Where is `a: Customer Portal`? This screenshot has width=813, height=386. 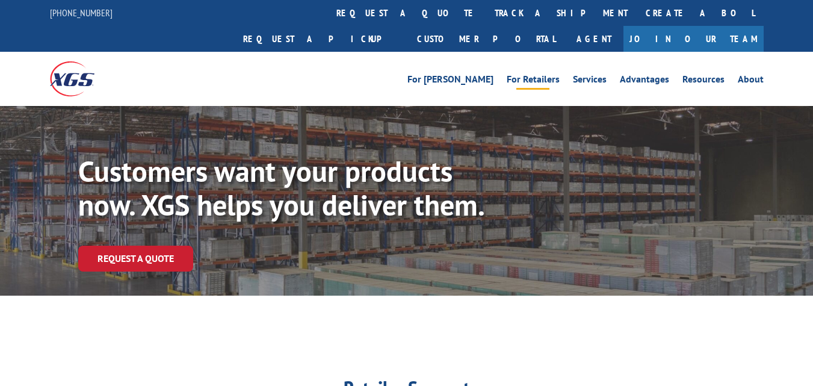 a: Customer Portal is located at coordinates (486, 39).